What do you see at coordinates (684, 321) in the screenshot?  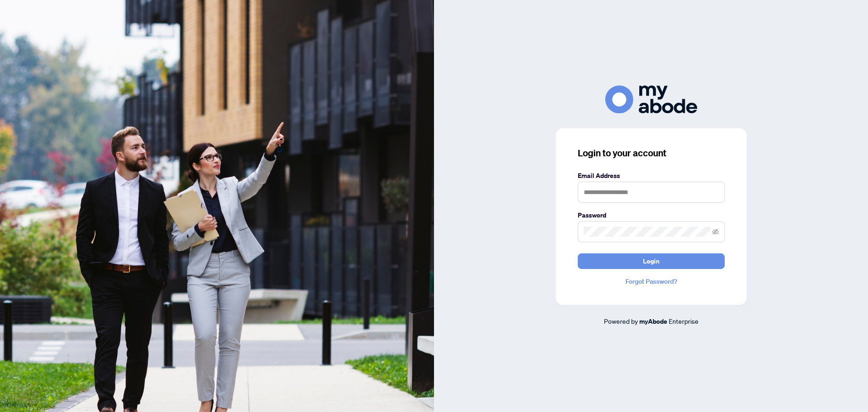 I see `span: Enterprise` at bounding box center [684, 321].